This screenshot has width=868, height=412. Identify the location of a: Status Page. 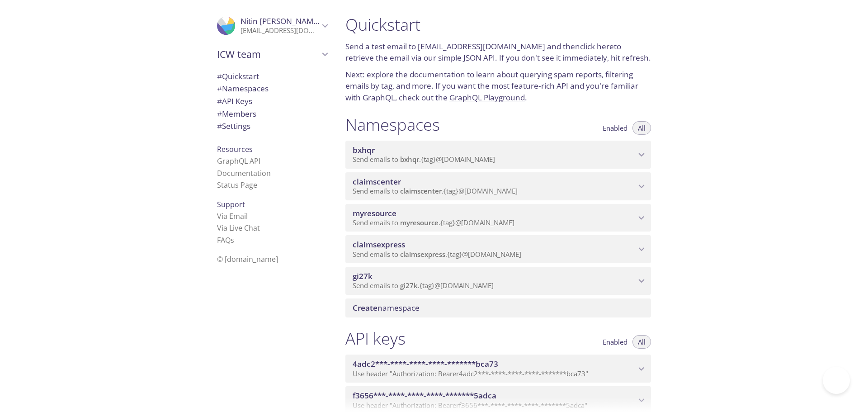
(237, 185).